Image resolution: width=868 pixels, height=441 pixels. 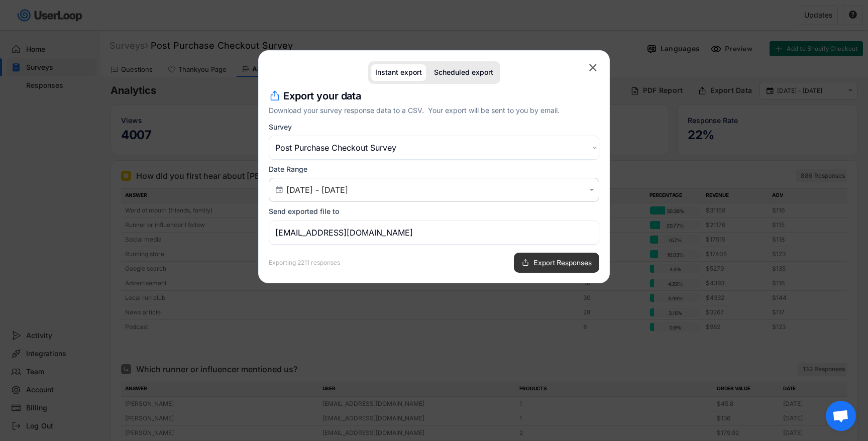 I want to click on div: Open chat, so click(x=841, y=416).